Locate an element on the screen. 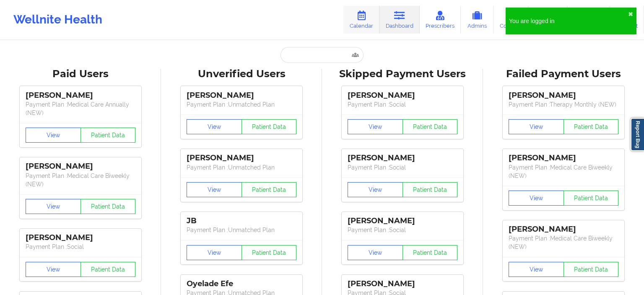  p: Payment Plan : Medical Care Annually (NEW) is located at coordinates (81, 109).